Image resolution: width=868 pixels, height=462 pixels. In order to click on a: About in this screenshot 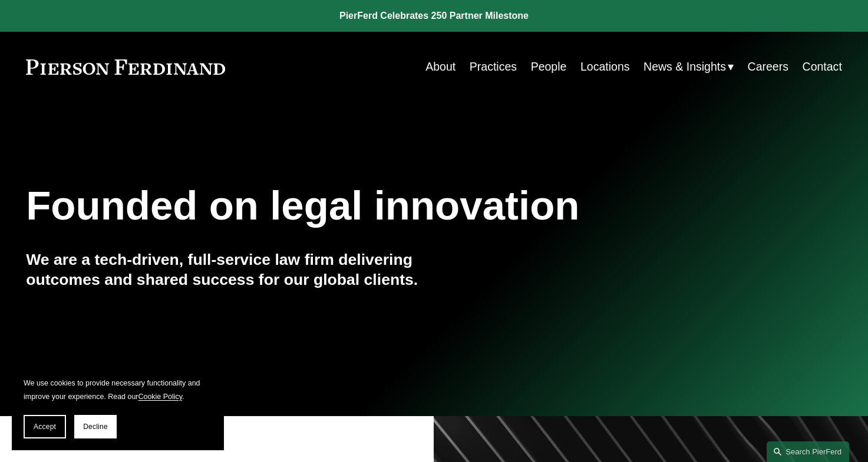, I will do `click(440, 67)`.